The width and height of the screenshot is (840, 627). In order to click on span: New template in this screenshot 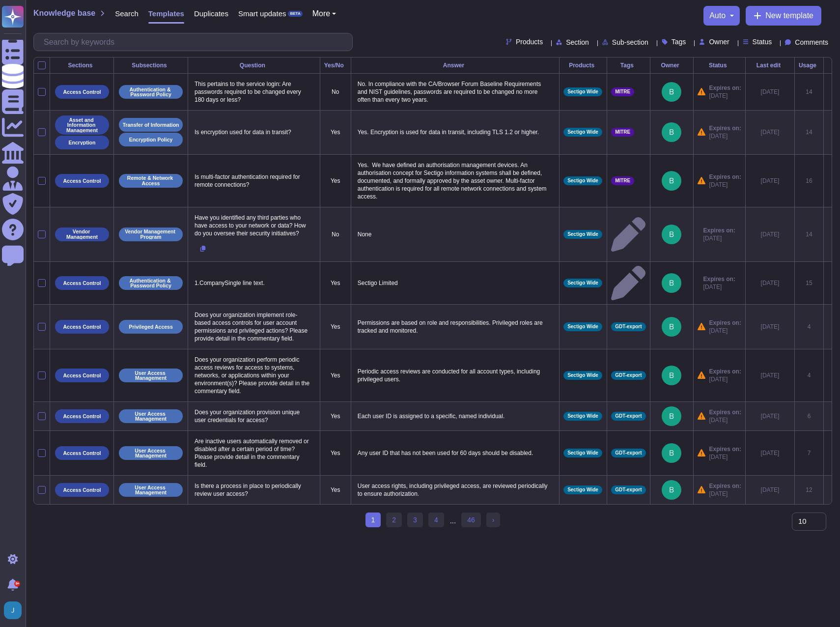, I will do `click(790, 16)`.